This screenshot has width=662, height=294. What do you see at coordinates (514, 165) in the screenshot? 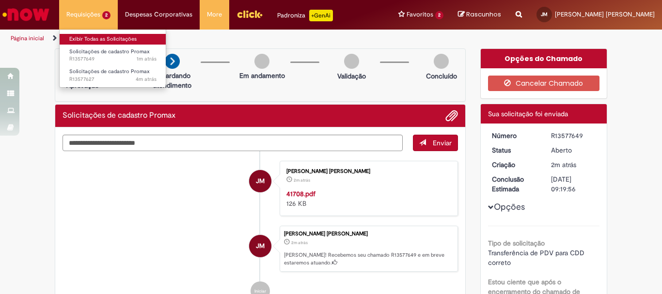
I see `dt: Criação` at bounding box center [514, 165].